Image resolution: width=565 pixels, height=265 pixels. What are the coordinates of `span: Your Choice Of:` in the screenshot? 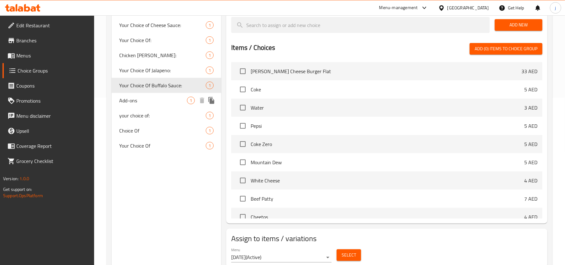 It's located at (163, 40).